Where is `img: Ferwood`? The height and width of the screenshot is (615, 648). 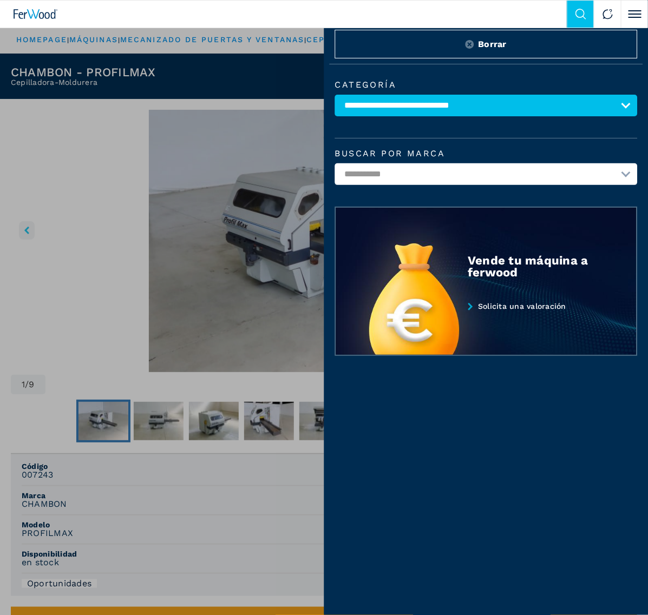
img: Ferwood is located at coordinates (36, 14).